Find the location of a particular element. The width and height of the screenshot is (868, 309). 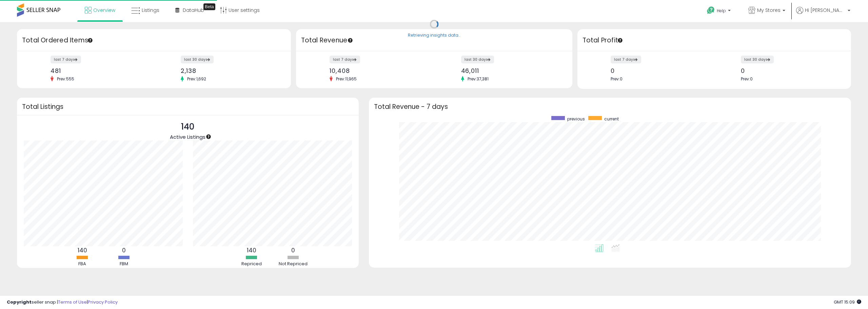

div: Not Repriced is located at coordinates (293, 264).